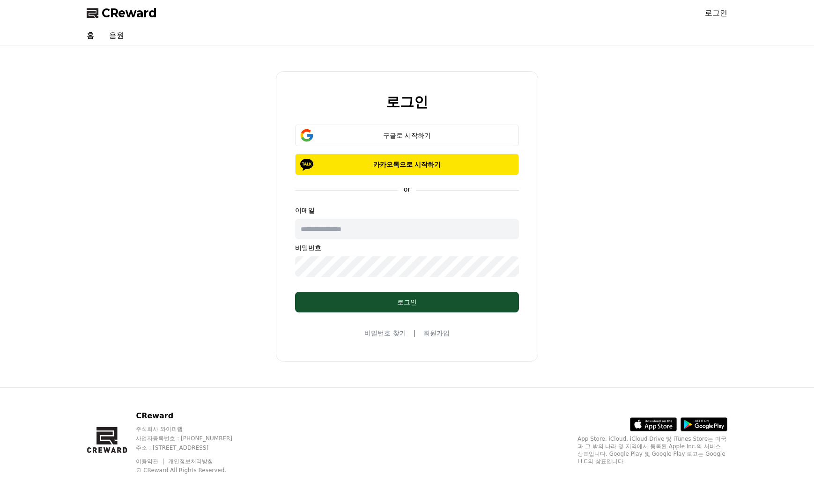 The width and height of the screenshot is (814, 504). What do you see at coordinates (129, 13) in the screenshot?
I see `span: CReward` at bounding box center [129, 13].